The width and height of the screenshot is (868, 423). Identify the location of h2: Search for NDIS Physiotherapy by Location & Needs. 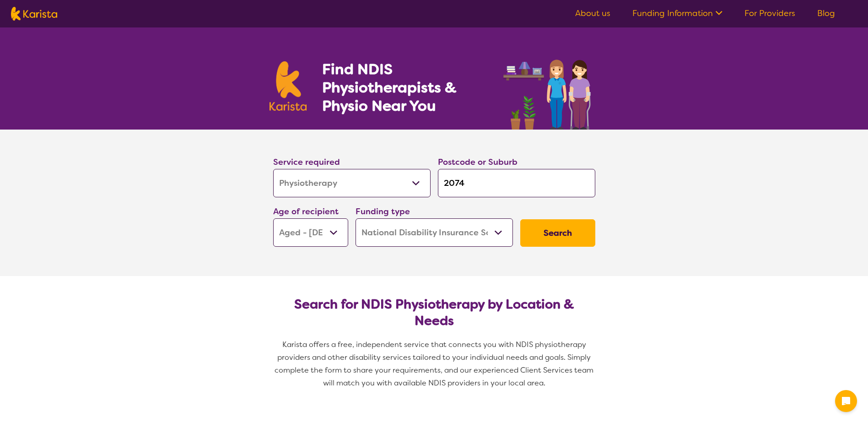
(434, 312).